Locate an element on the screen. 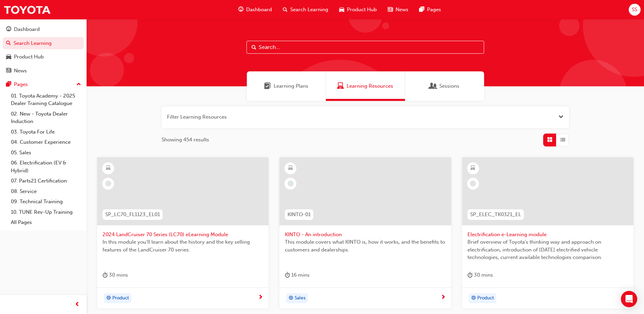 This screenshot has width=644, height=314. span: In this module you'll learn about the history and the key selling features of the LandCruiser 70 ... is located at coordinates (183, 246).